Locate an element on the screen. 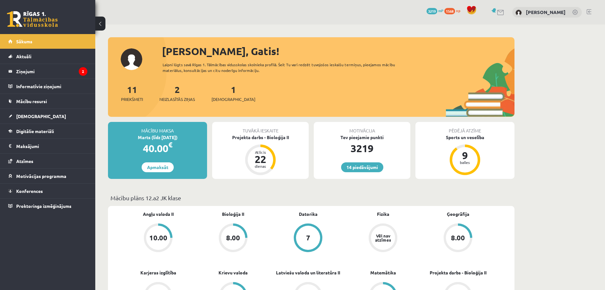 The image size is (605, 290). div: Vēl nav atzīmes is located at coordinates (383, 237).